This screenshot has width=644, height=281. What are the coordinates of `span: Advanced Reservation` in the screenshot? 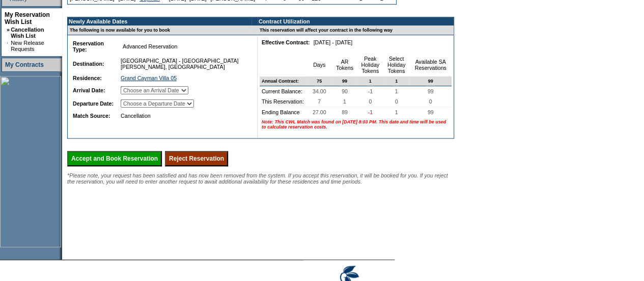 It's located at (150, 46).